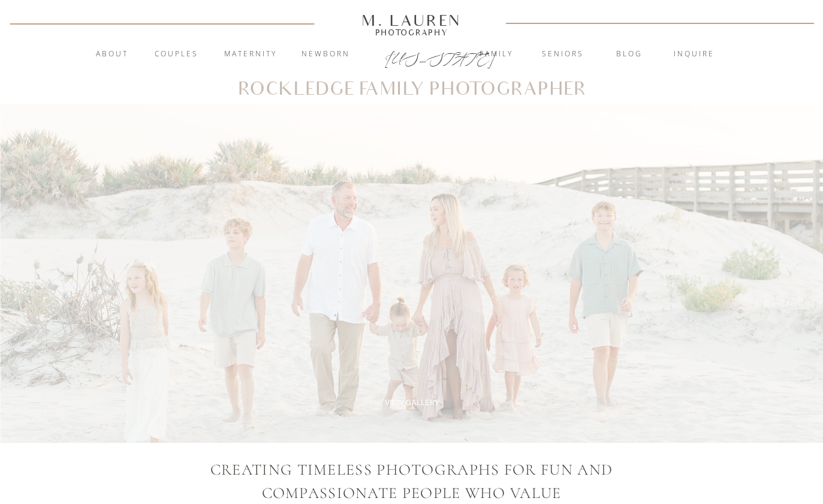  What do you see at coordinates (412, 20) in the screenshot?
I see `a: M. Lauren` at bounding box center [412, 20].